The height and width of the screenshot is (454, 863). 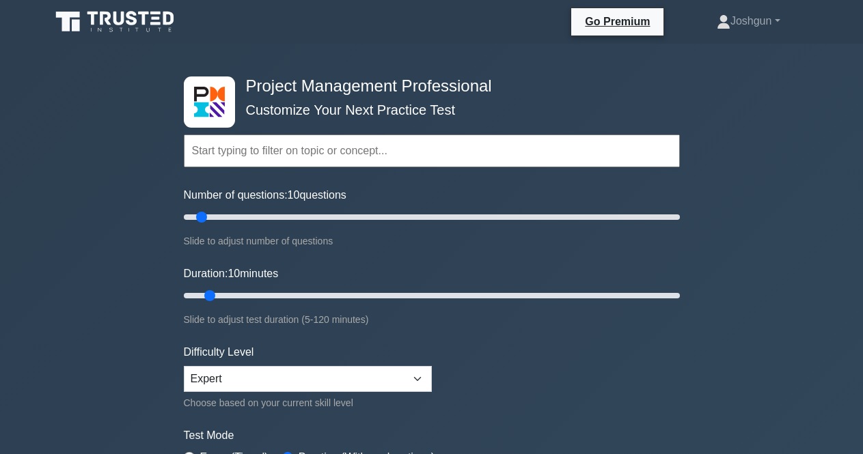 I want to click on div: Slide to adjust number of questions, so click(x=432, y=241).